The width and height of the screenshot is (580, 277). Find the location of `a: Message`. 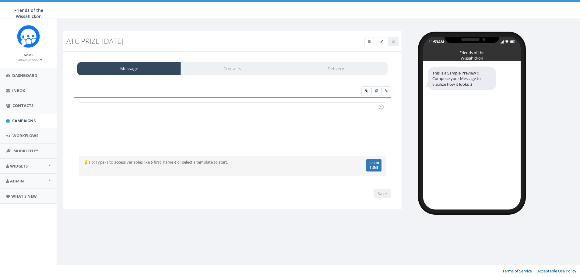

a: Message is located at coordinates (129, 69).